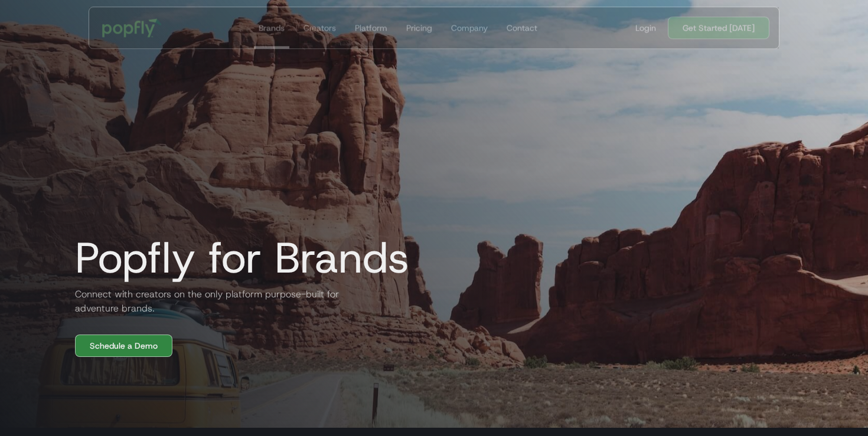  Describe the element at coordinates (469, 28) in the screenshot. I see `a: Company` at that location.